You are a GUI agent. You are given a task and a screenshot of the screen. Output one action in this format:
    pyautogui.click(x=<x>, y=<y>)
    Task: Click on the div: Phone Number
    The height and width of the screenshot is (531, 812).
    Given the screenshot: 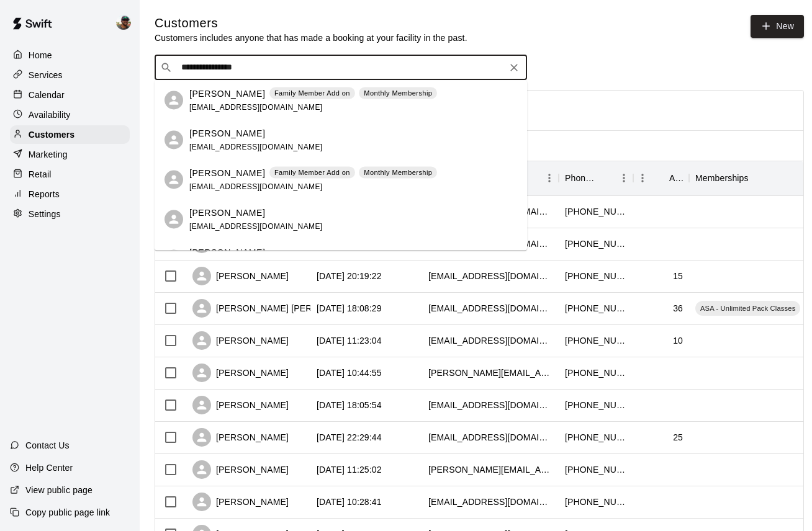 What is the action you would take?
    pyautogui.click(x=581, y=178)
    